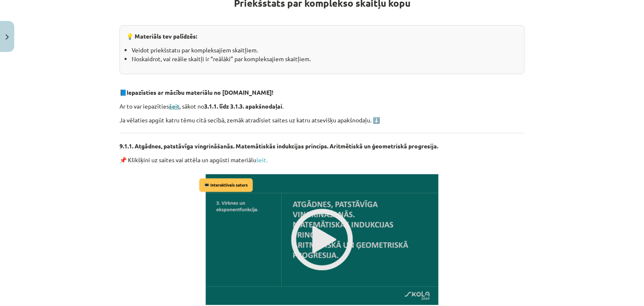 Image resolution: width=644 pixels, height=306 pixels. What do you see at coordinates (324, 50) in the screenshot?
I see `li: Veidot priekšstatu par kompleksajiem skaitļiem.` at bounding box center [324, 50].